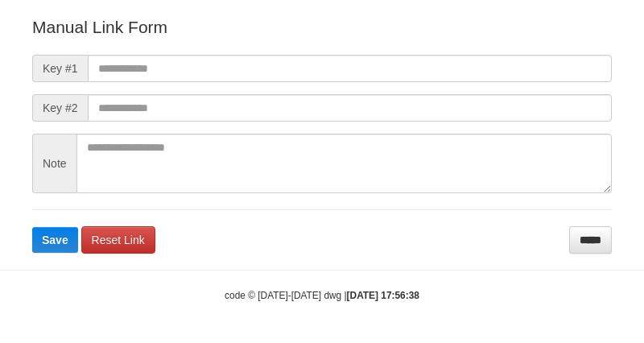 This screenshot has height=343, width=644. What do you see at coordinates (118, 240) in the screenshot?
I see `a: Reset Link` at bounding box center [118, 240].